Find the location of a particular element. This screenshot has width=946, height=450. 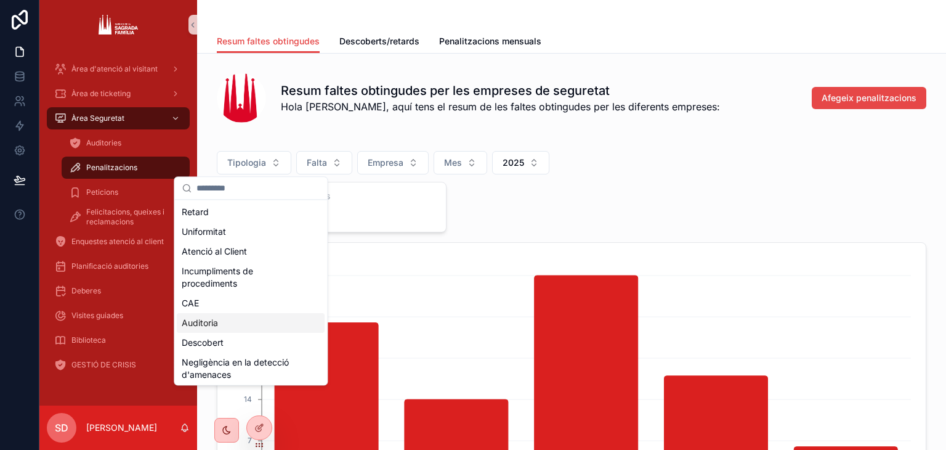

div: Retard is located at coordinates (251, 212).